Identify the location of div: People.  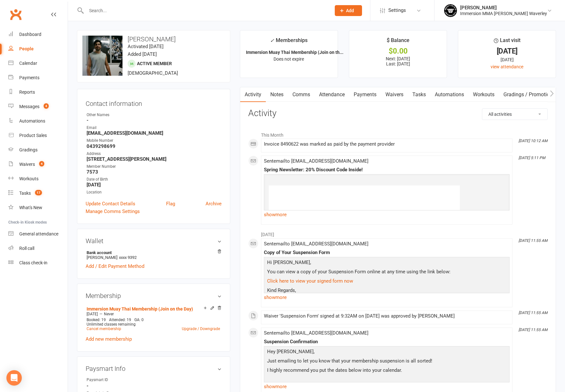
(26, 48).